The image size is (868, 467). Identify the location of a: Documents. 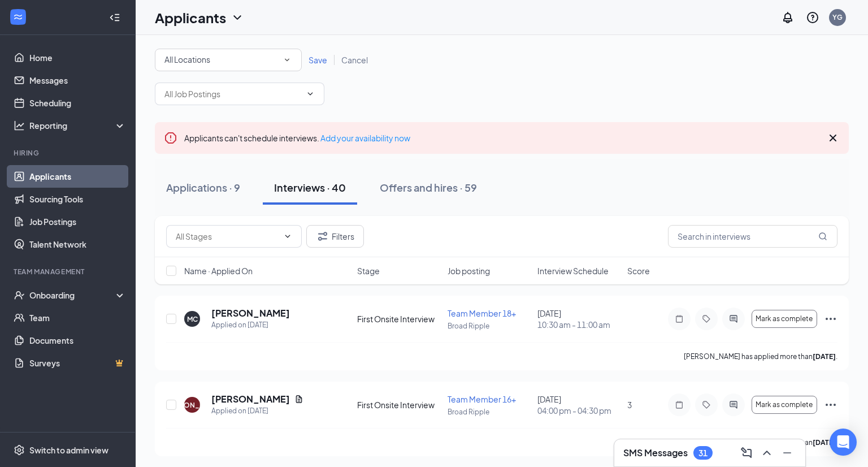
(77, 341).